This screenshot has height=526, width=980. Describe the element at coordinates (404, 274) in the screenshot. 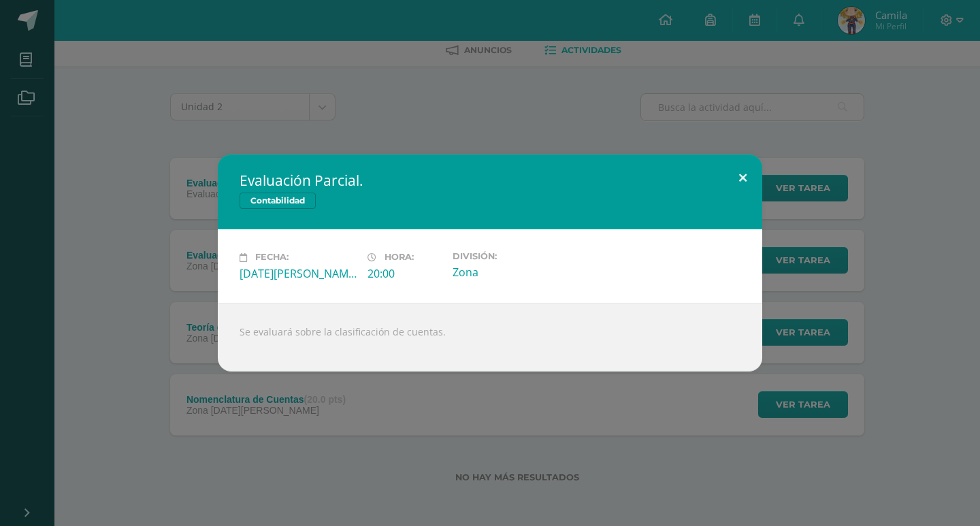

I see `div: 20:00` at that location.